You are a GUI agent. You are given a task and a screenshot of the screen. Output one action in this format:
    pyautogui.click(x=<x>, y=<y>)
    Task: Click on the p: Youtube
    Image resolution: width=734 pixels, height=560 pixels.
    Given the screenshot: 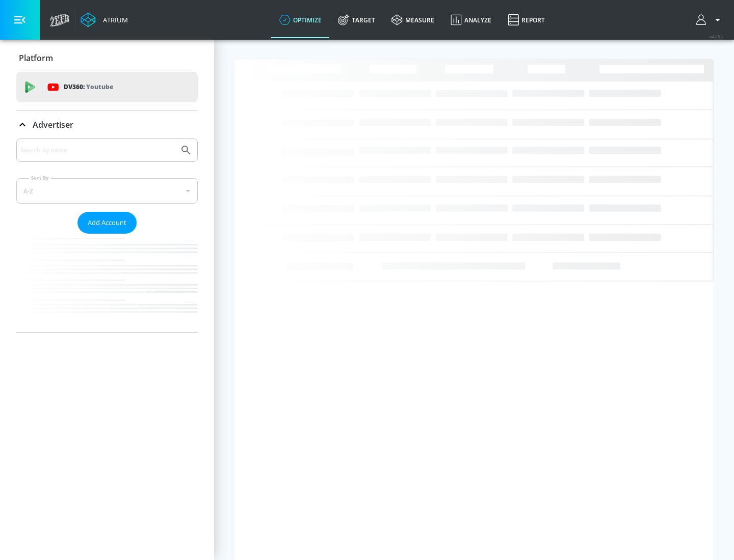 What is the action you would take?
    pyautogui.click(x=99, y=86)
    